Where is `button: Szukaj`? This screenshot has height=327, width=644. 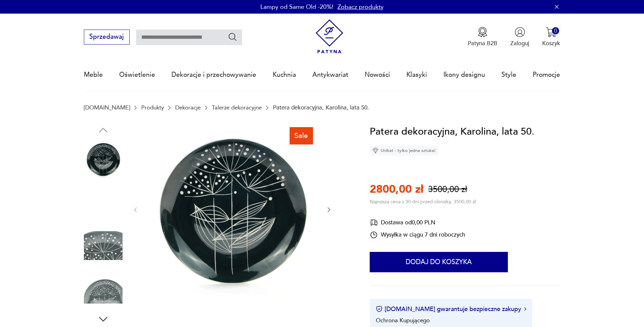 button: Szukaj is located at coordinates (232, 37).